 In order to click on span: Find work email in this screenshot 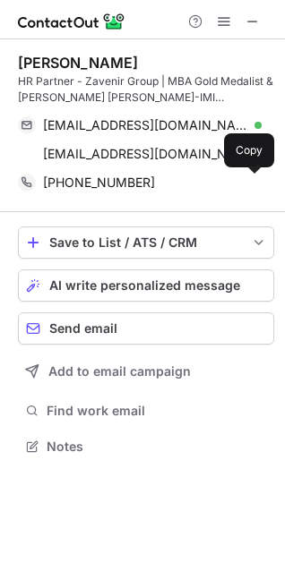, I will do `click(157, 411)`.